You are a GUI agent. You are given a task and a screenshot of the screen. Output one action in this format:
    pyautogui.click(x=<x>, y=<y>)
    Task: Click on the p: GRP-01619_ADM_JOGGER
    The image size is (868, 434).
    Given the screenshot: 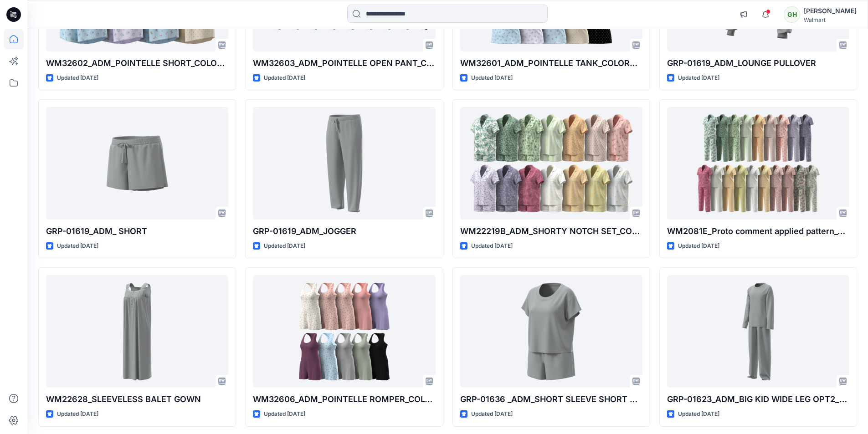 What is the action you would take?
    pyautogui.click(x=344, y=231)
    